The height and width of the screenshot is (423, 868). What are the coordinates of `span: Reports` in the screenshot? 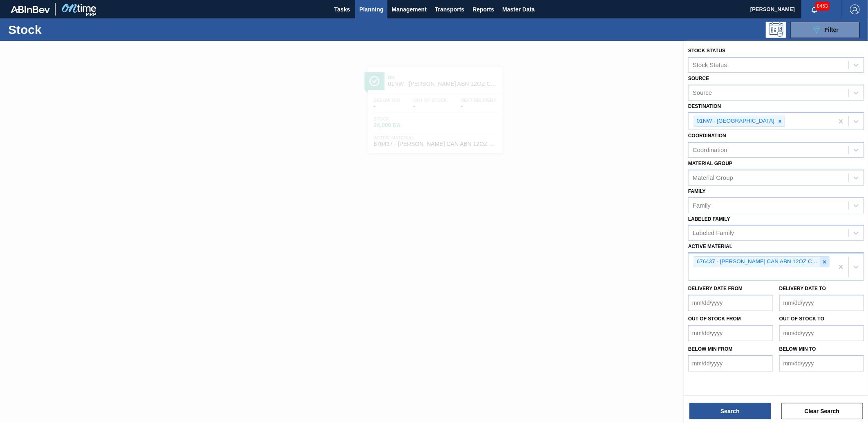 It's located at (483, 9).